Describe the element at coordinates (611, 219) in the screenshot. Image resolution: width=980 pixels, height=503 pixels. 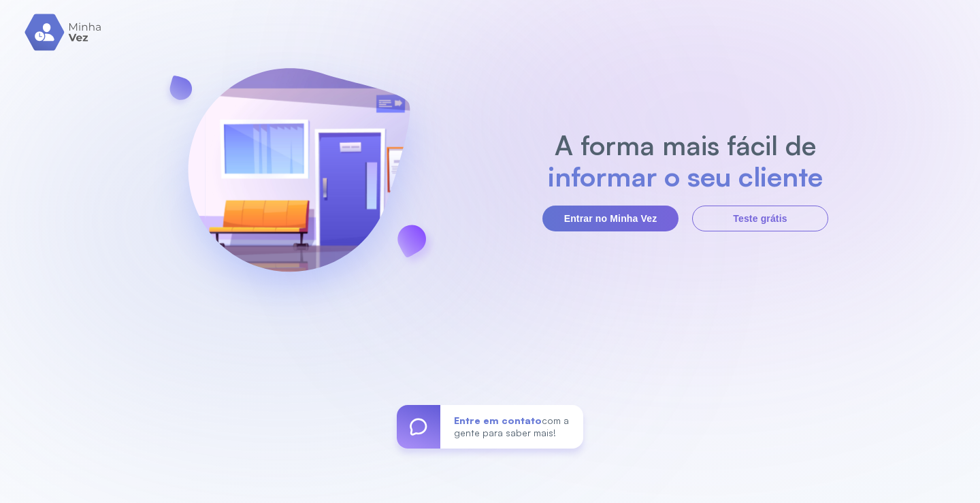
I see `button: Entrar no Minha Vez` at that location.